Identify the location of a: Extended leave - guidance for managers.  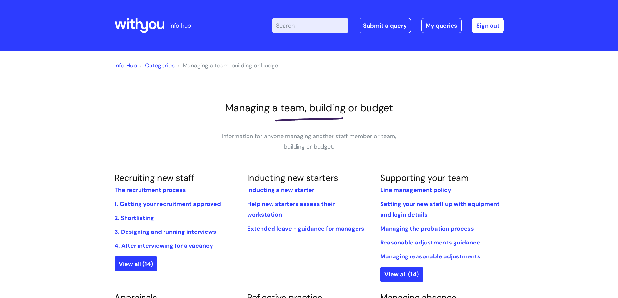
(305, 229).